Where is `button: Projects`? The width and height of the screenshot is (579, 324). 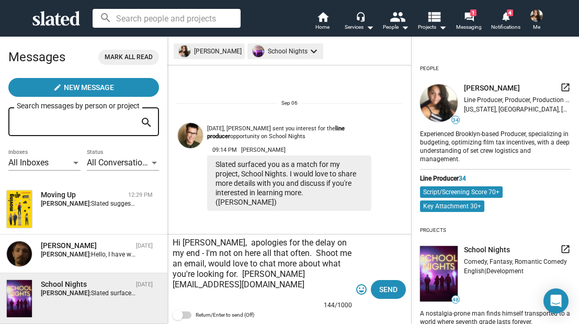
button: Projects is located at coordinates (432, 22).